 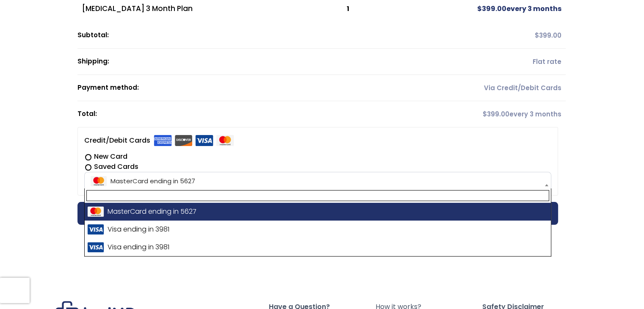 I want to click on td: Via Credit/Debit Cards, so click(x=473, y=88).